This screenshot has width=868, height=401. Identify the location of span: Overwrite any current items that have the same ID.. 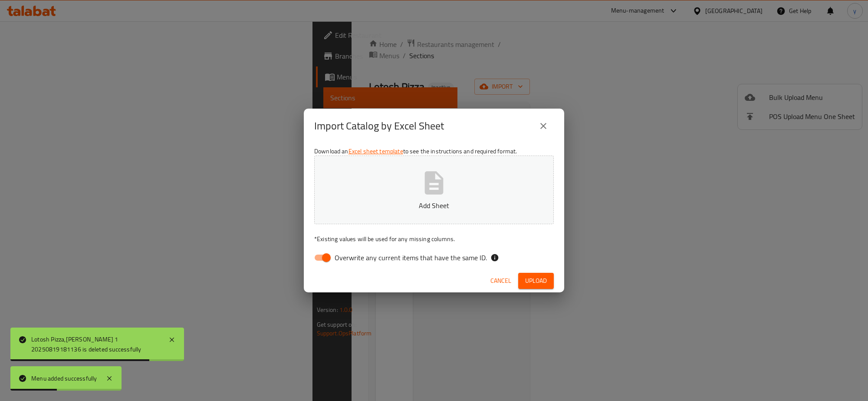
(410, 258).